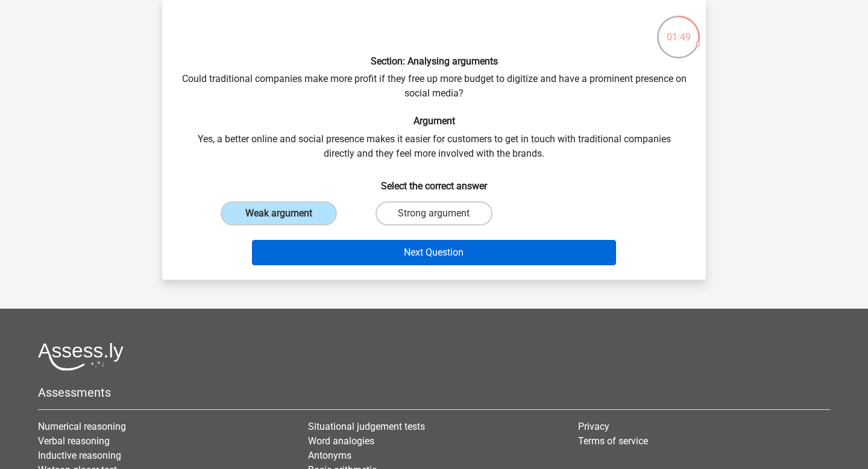  Describe the element at coordinates (330, 455) in the screenshot. I see `a: Antonyms` at that location.